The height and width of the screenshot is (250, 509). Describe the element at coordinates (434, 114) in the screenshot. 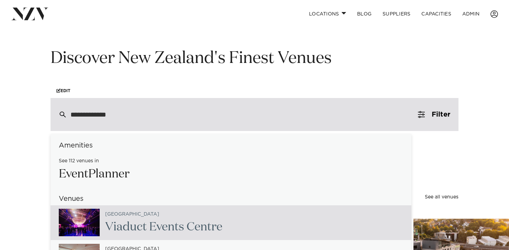

I see `button: Filter` at that location.